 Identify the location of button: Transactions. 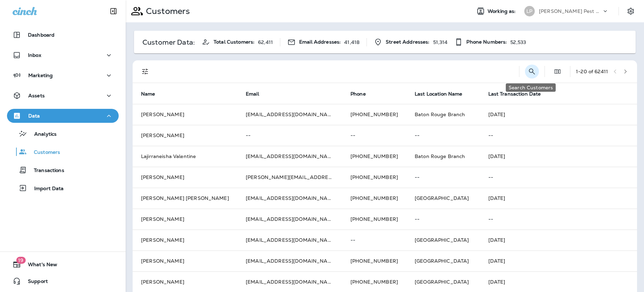
(63, 170).